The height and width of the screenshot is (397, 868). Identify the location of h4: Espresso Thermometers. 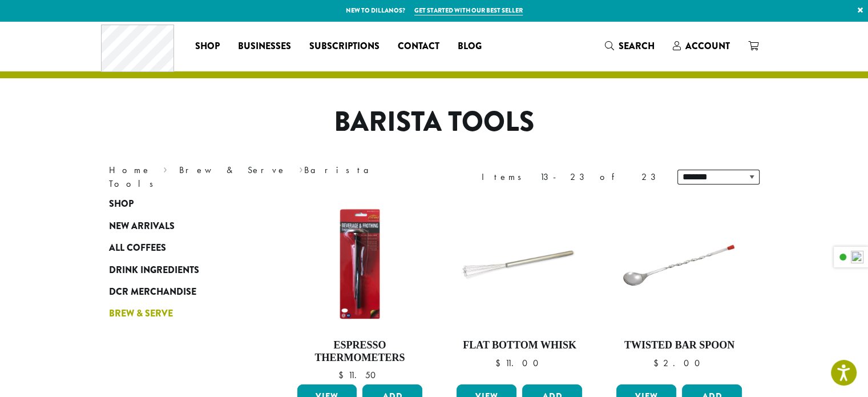
(360, 351).